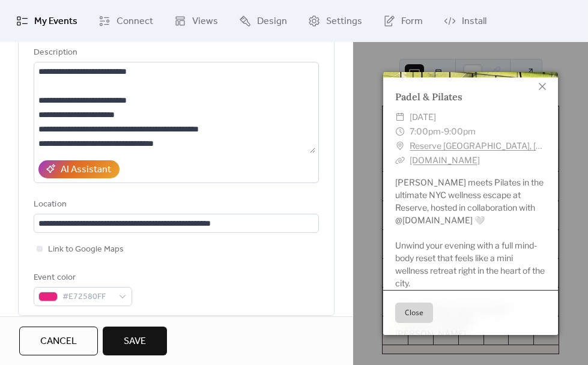 The image size is (588, 365). What do you see at coordinates (174, 53) in the screenshot?
I see `div: Description` at bounding box center [174, 53].